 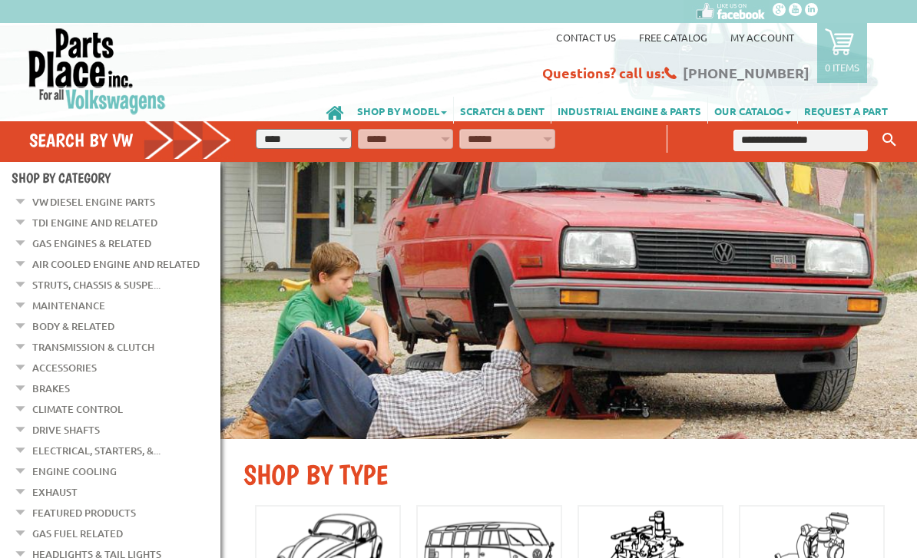 What do you see at coordinates (586, 37) in the screenshot?
I see `a: Contact us` at bounding box center [586, 37].